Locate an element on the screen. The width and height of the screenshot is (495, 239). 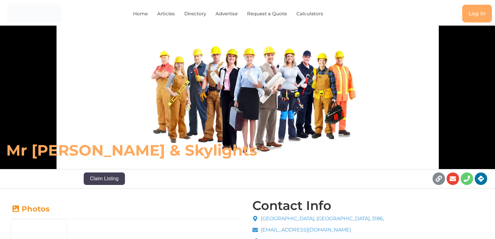
h4: Contact Info is located at coordinates (292, 205).